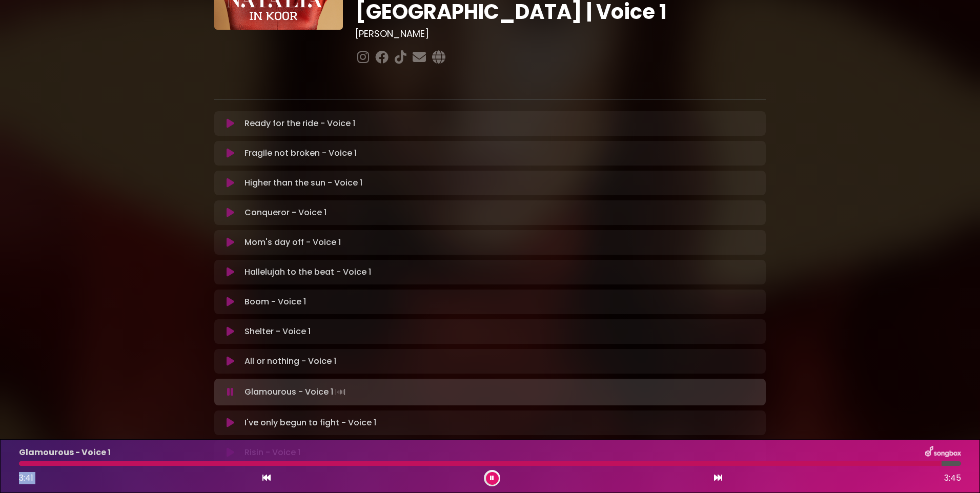 The width and height of the screenshot is (980, 493). I want to click on span: 3:45, so click(953, 478).